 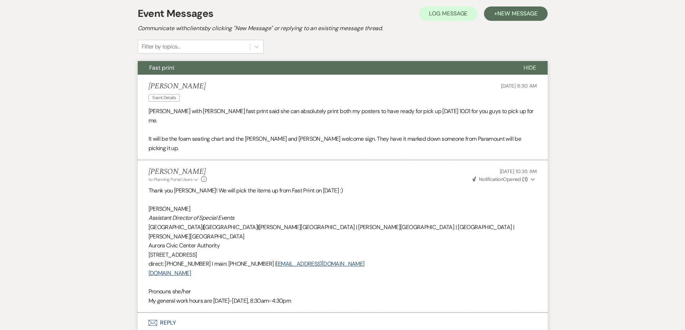 What do you see at coordinates (191, 218) in the screenshot?
I see `em: Assistant Director of Special Events` at bounding box center [191, 218].